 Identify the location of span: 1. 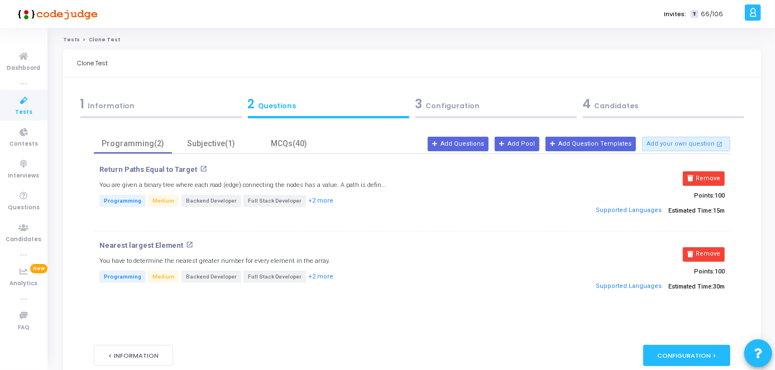
(83, 104).